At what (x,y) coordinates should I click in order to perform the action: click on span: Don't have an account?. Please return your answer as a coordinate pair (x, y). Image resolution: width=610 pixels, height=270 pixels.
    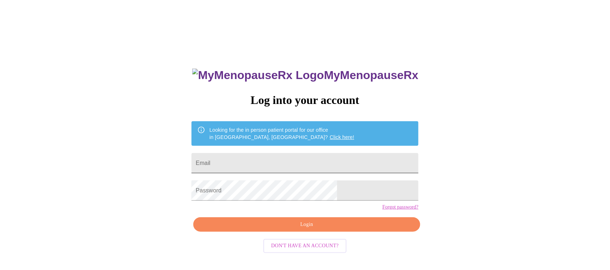
    Looking at the image, I should click on (305, 246).